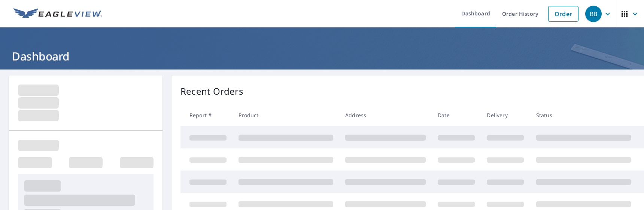  I want to click on a: Order, so click(563, 14).